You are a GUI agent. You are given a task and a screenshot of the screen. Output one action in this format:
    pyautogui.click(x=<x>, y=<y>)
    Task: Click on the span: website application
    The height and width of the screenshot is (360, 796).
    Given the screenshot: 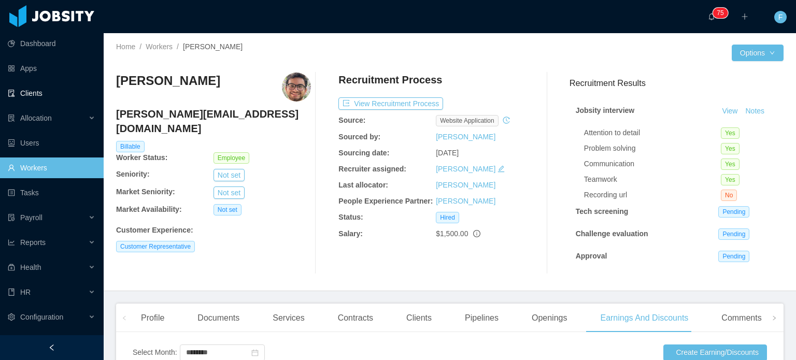 What is the action you would take?
    pyautogui.click(x=467, y=121)
    